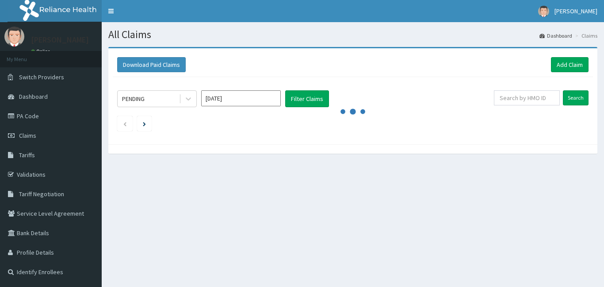 The width and height of the screenshot is (604, 287). What do you see at coordinates (307, 99) in the screenshot?
I see `button: Filter Claims` at bounding box center [307, 99].